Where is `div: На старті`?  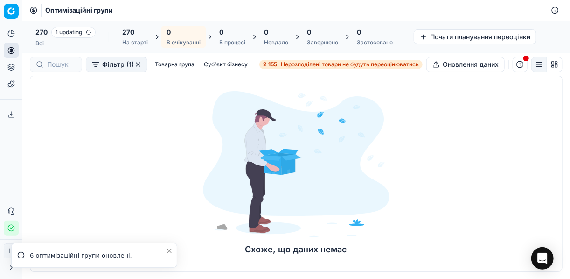 div: На старті is located at coordinates (135, 42).